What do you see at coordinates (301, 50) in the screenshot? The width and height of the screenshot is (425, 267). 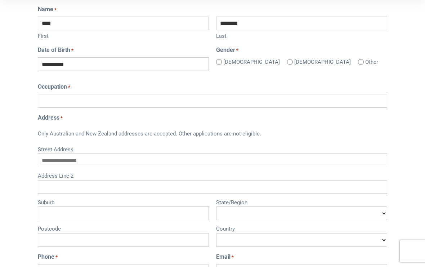 I see `legend: Gender` at bounding box center [301, 50].